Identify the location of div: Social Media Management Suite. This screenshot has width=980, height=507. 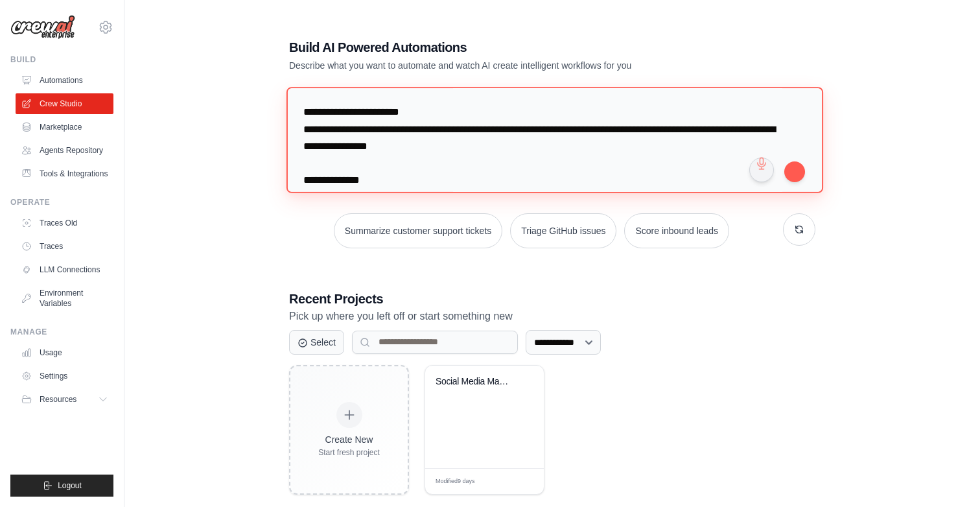
(474, 382).